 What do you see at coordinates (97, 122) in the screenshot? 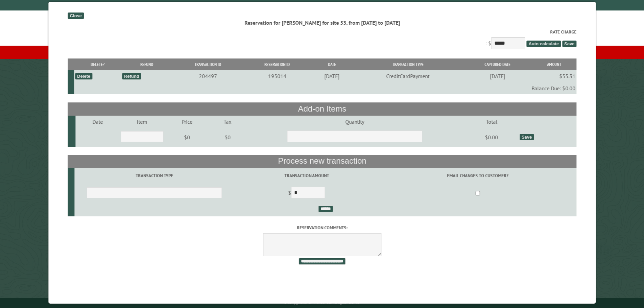
I see `td: Date` at bounding box center [97, 122].